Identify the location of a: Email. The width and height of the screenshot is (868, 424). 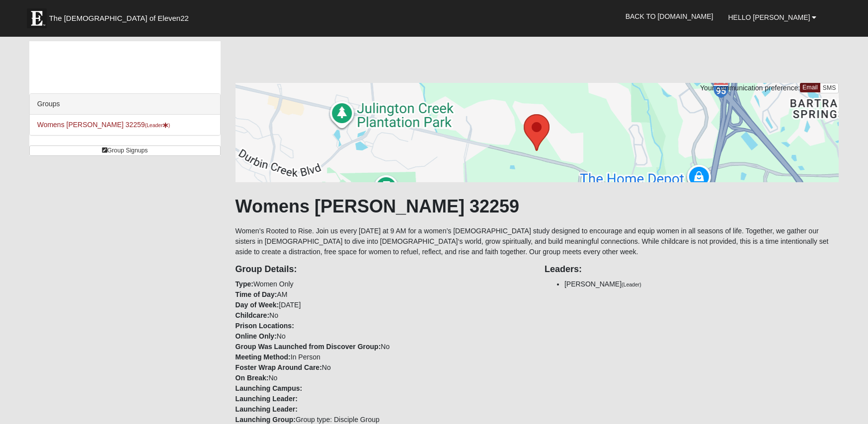
(810, 88).